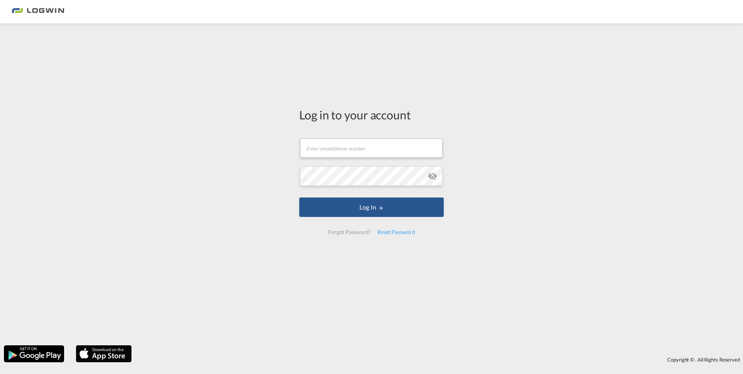  What do you see at coordinates (396, 232) in the screenshot?
I see `div: Reset Password` at bounding box center [396, 232].